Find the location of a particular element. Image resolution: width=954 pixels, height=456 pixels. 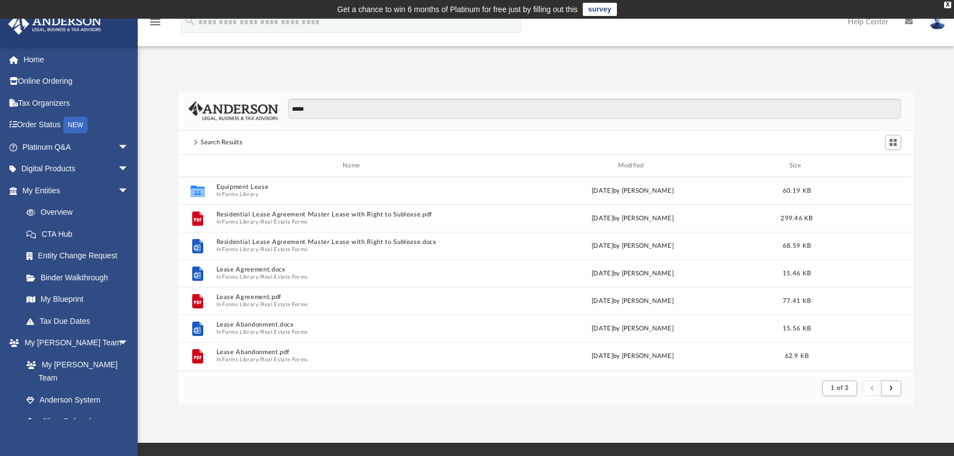

a: Client Referrals is located at coordinates (78, 422).